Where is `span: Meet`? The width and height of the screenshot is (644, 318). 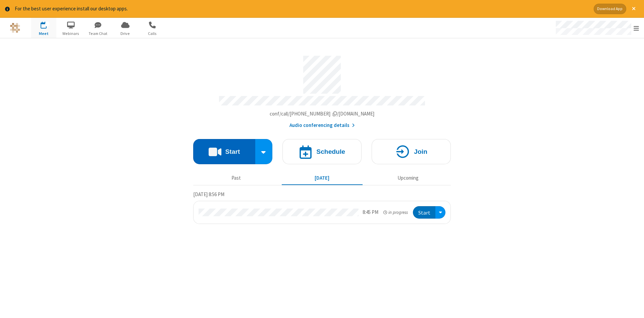 span: Meet is located at coordinates (43, 33).